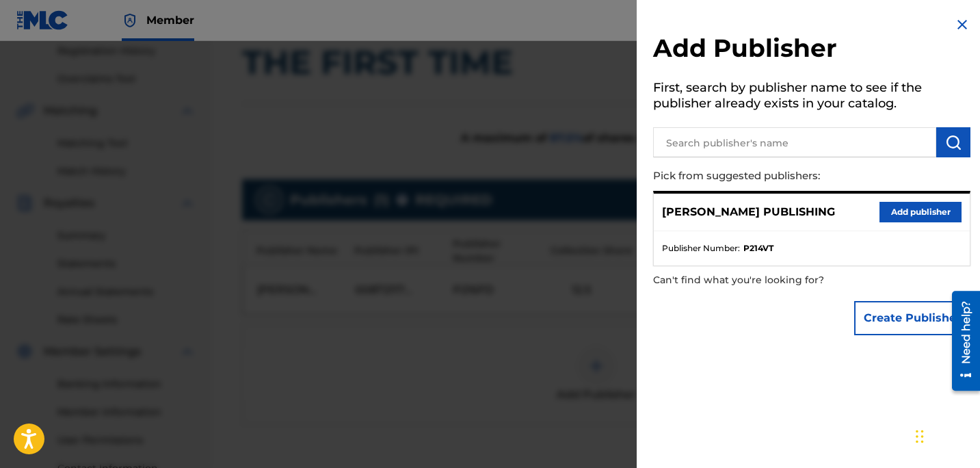 The height and width of the screenshot is (468, 980). Describe the element at coordinates (24, 46) in the screenshot. I see `div: Need help?` at that location.